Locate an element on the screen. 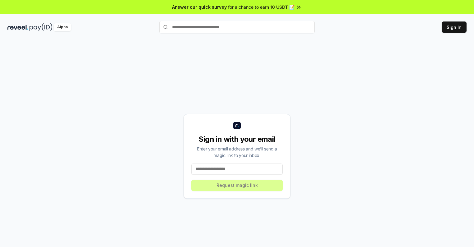 The height and width of the screenshot is (247, 474). button: Sign In is located at coordinates (454, 27).